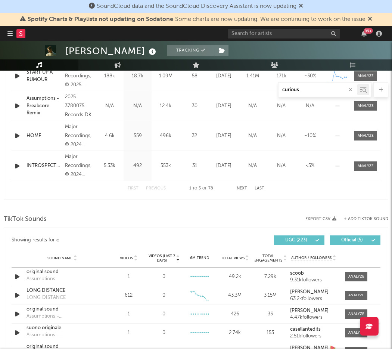 The width and height of the screenshot is (392, 349). What do you see at coordinates (25, 219) in the screenshot?
I see `span: TikTok Sounds` at bounding box center [25, 219].